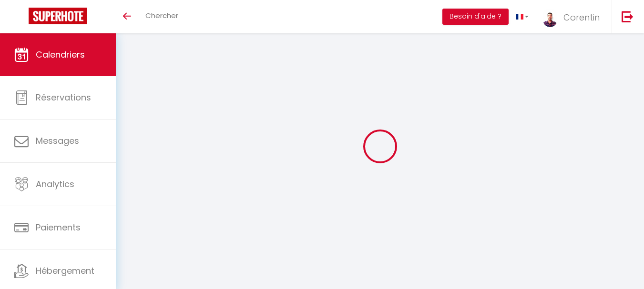  I want to click on span: Paiements, so click(58, 227).